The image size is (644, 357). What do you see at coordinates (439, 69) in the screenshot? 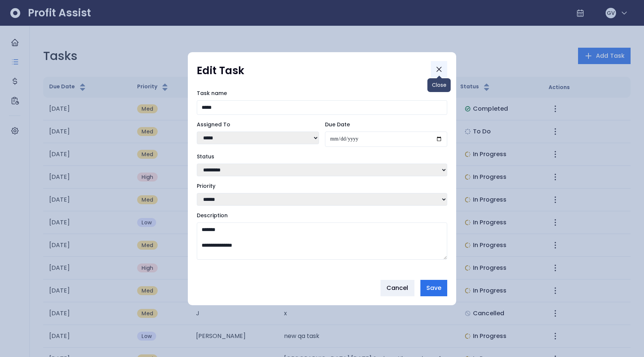
I see `button: Close` at bounding box center [439, 69].